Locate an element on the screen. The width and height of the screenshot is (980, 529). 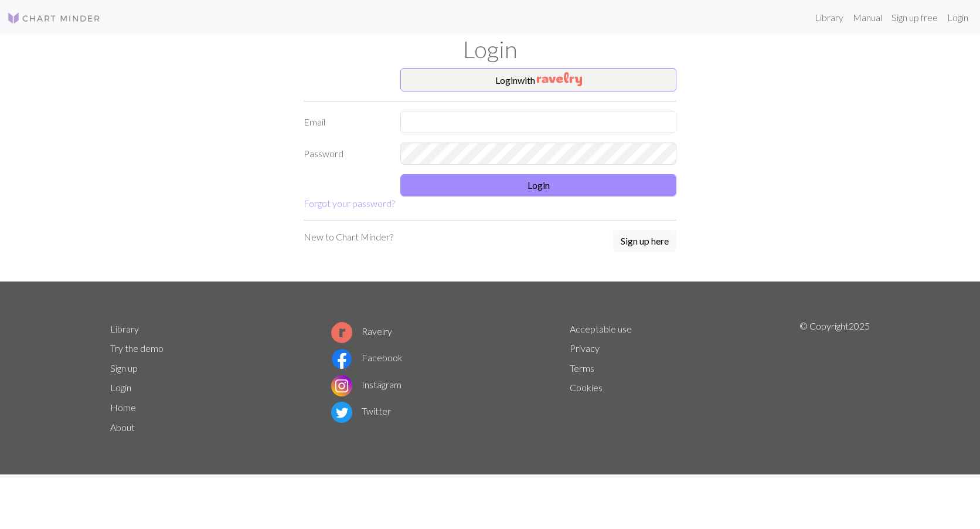
a: Ravelry is located at coordinates (362, 331).